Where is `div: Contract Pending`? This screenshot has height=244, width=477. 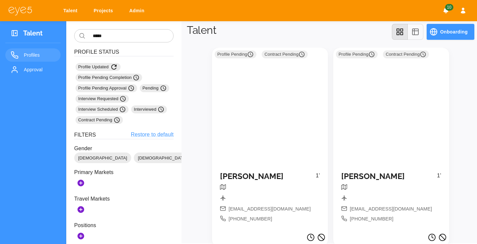 div: Contract Pending is located at coordinates (99, 120).